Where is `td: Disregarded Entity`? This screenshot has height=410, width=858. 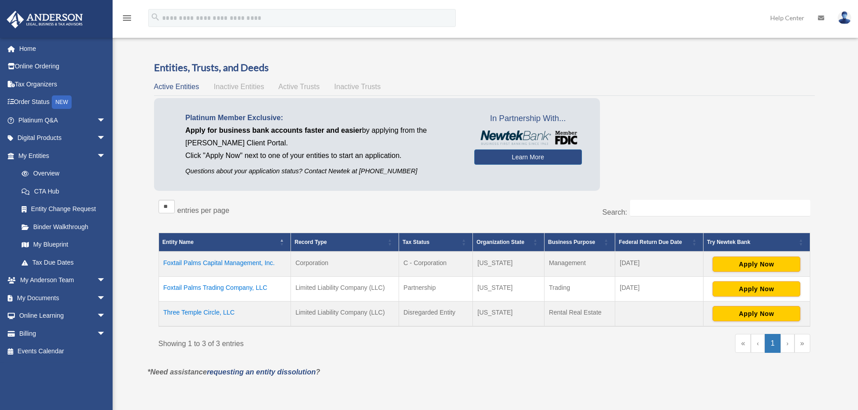
td: Disregarded Entity is located at coordinates (436, 315).